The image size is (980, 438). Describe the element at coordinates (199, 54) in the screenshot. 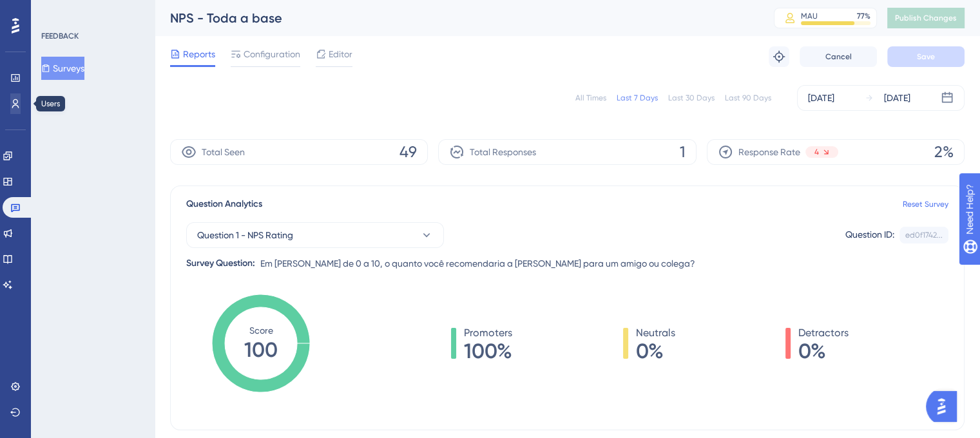

I see `span: Reports` at that location.